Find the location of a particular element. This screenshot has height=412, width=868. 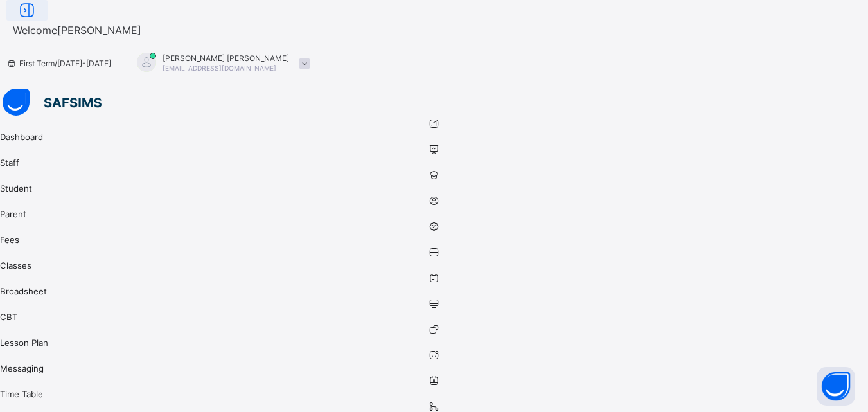

img: safsims is located at coordinates (52, 102).